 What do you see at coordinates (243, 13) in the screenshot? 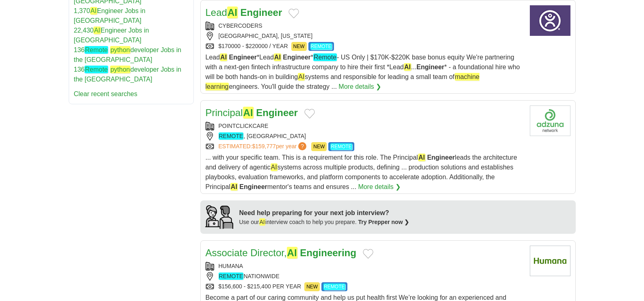
I see `a: LeadAI Engineer` at bounding box center [243, 13].